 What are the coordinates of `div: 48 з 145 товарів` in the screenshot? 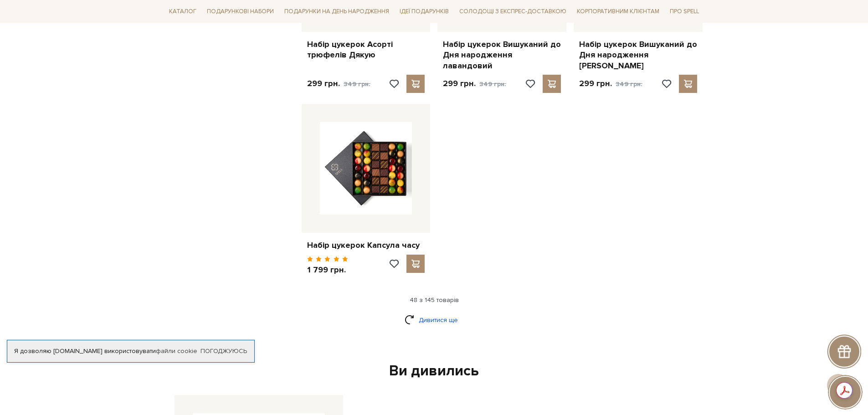 It's located at (434, 300).